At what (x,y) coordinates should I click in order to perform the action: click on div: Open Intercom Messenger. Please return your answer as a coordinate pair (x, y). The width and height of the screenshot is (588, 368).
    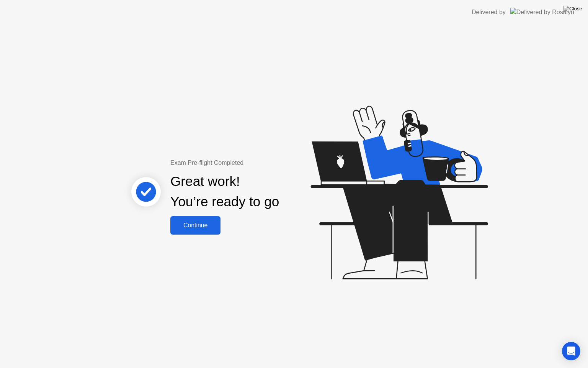
    Looking at the image, I should click on (571, 351).